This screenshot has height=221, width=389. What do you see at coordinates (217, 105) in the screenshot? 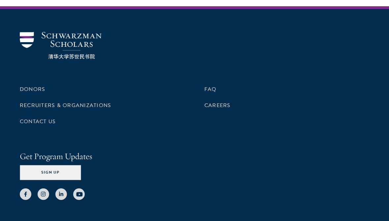
I see `a: Careers` at bounding box center [217, 105].